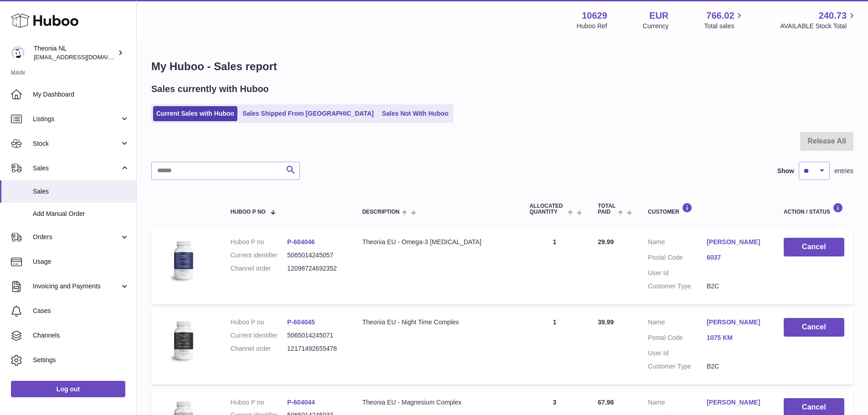 The width and height of the screenshot is (868, 415). What do you see at coordinates (76, 144) in the screenshot?
I see `span: Stock` at bounding box center [76, 144].